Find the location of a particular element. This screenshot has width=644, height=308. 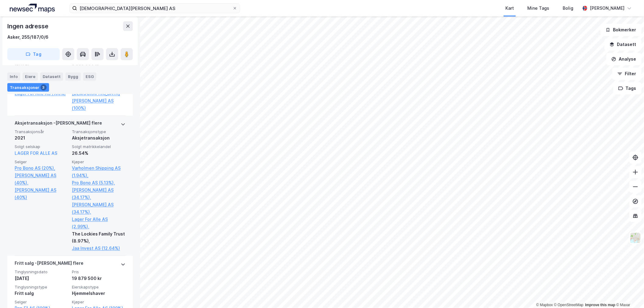

div: Eiere is located at coordinates (30, 76).